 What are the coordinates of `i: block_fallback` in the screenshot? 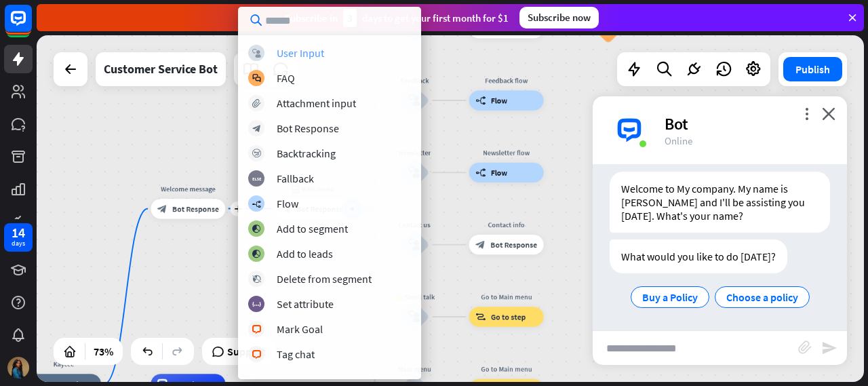 It's located at (257, 178).